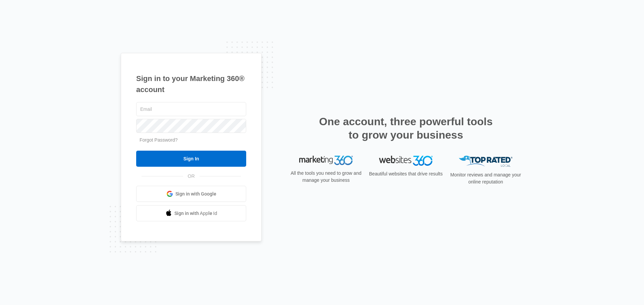  Describe the element at coordinates (326, 177) in the screenshot. I see `p: All the tools you need to grow and manage your business` at that location.